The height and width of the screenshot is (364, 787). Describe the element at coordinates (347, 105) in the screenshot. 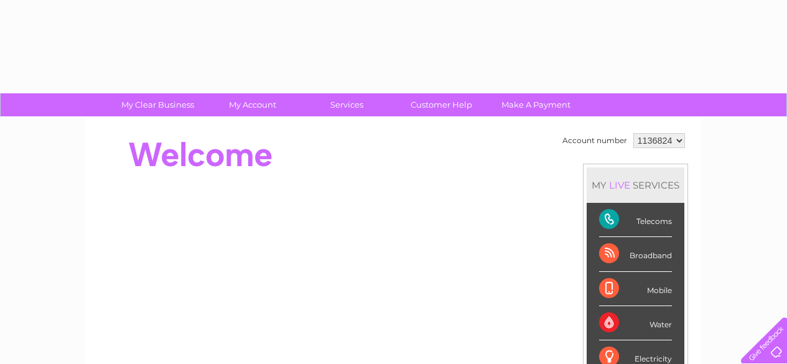

I see `a: Services` at that location.